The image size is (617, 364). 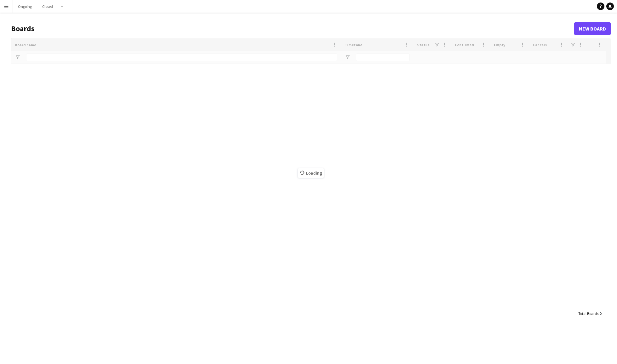 I want to click on span: 0, so click(x=600, y=313).